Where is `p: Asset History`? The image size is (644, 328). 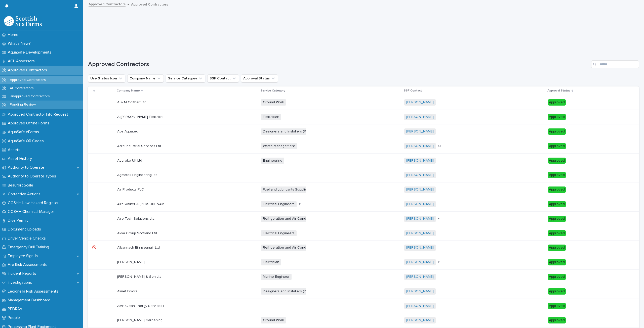 p: Asset History is located at coordinates (21, 159).